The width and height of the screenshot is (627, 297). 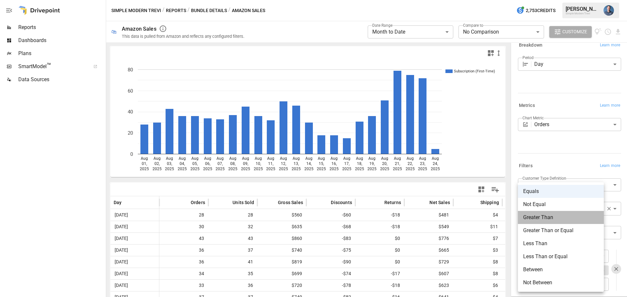 What do you see at coordinates (560, 244) in the screenshot?
I see `li: Less Than` at bounding box center [560, 244].